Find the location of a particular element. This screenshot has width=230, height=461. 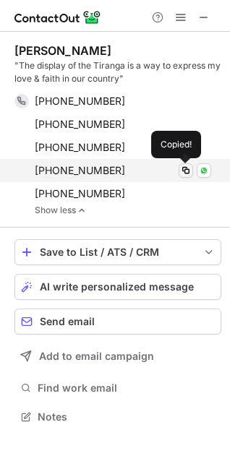

span: Notes is located at coordinates (127, 417).